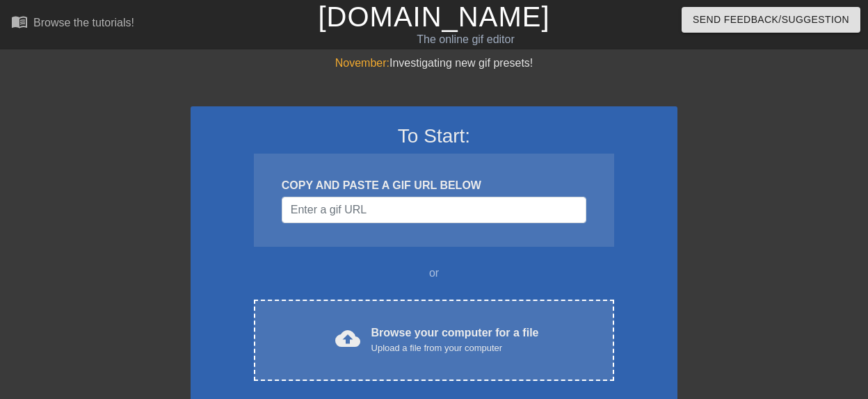 The width and height of the screenshot is (868, 399). What do you see at coordinates (72, 24) in the screenshot?
I see `a: Browse the tutorials!` at bounding box center [72, 24].